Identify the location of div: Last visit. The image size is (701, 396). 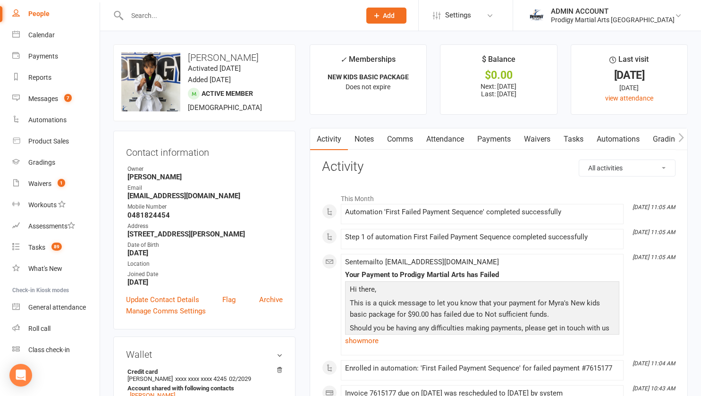
(628, 62).